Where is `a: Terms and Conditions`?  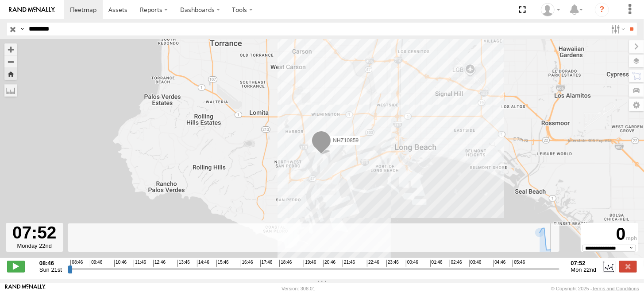 a: Terms and Conditions is located at coordinates (615, 289).